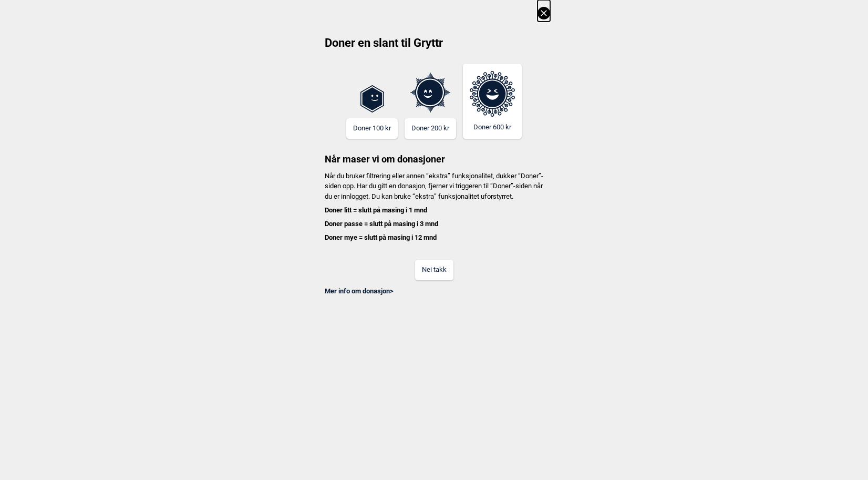  Describe the element at coordinates (376, 210) in the screenshot. I see `b: Doner litt = slutt på masing i 1 mnd` at that location.